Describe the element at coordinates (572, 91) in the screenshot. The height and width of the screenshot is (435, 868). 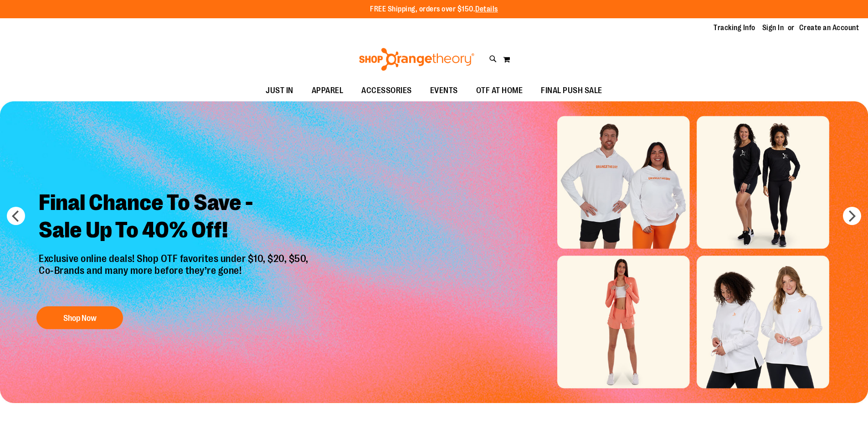
I see `a: FINAL PUSH SALE` at that location.